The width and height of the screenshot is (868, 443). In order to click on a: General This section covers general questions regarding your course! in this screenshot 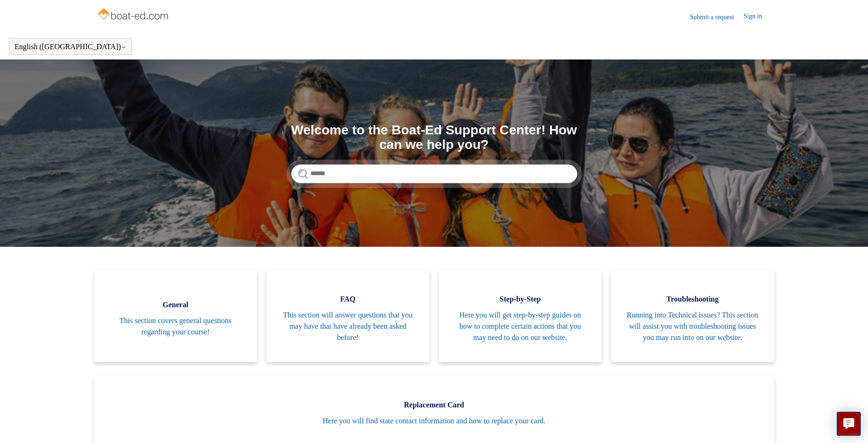, I will do `click(176, 316)`.